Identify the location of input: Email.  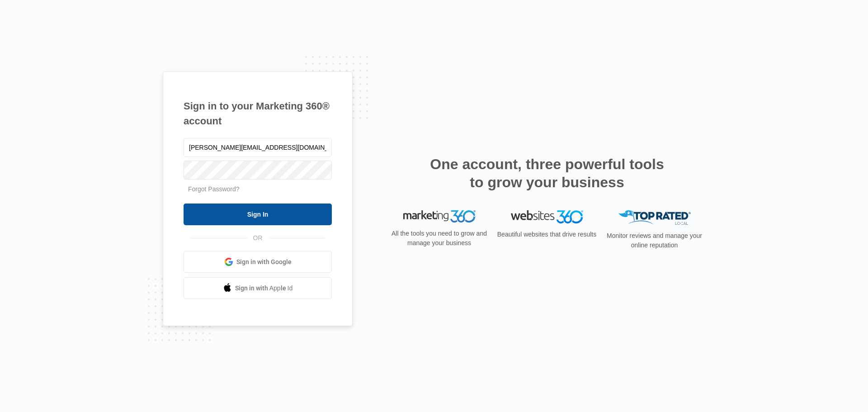
(258, 147).